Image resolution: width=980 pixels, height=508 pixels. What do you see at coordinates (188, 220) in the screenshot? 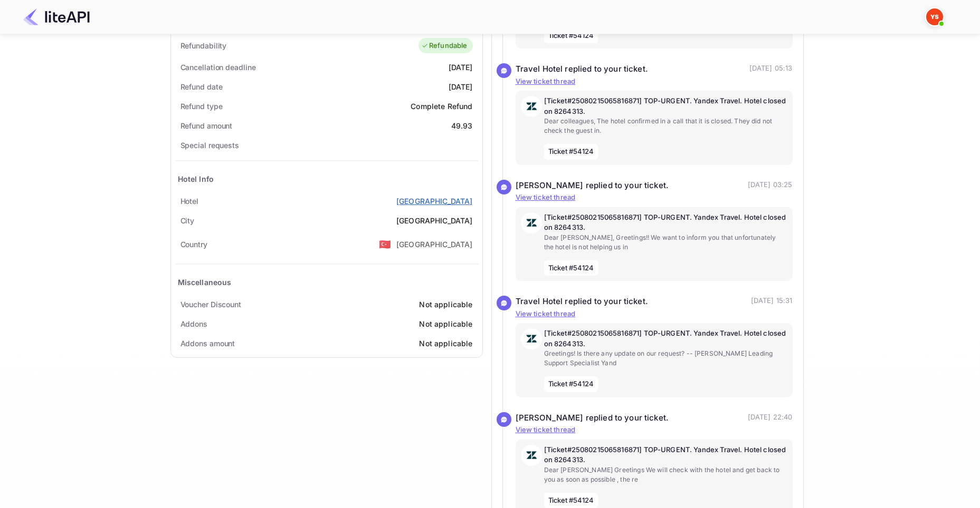
I see `div: City` at bounding box center [188, 220].